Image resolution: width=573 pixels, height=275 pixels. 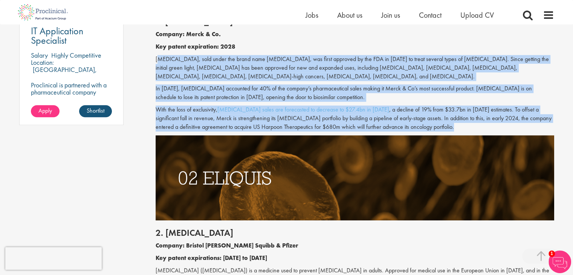 What do you see at coordinates (430, 15) in the screenshot?
I see `span: Contact` at bounding box center [430, 15].